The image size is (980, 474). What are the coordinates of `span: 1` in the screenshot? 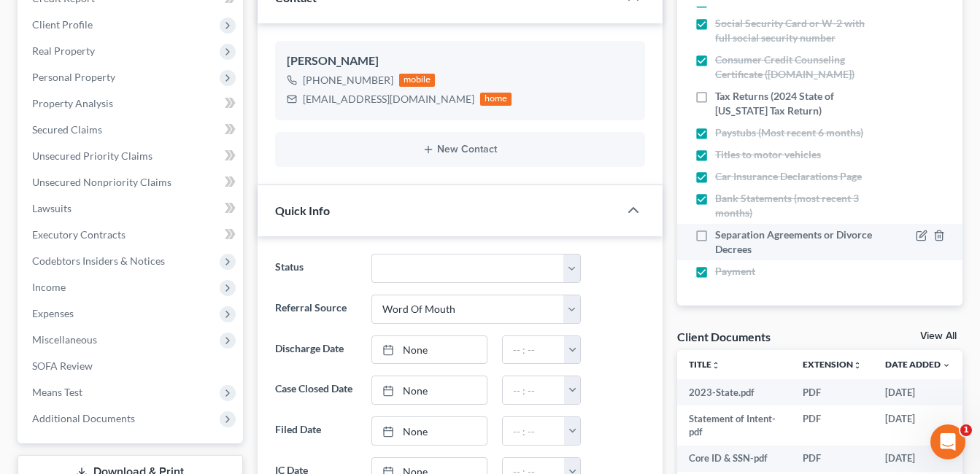 It's located at (966, 431).